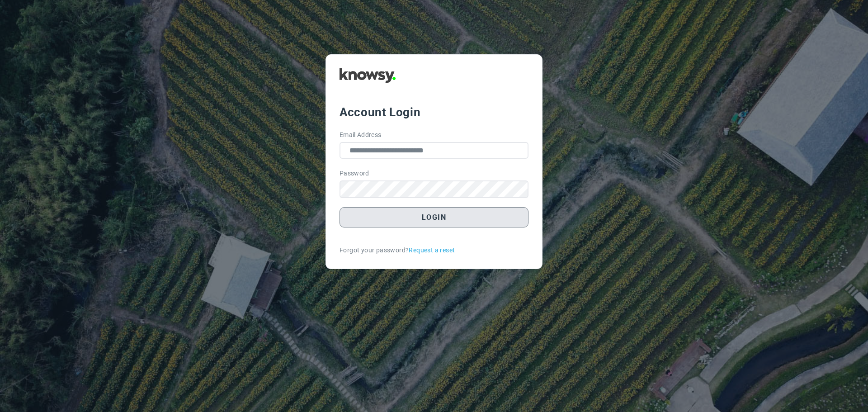 The width and height of the screenshot is (868, 412). What do you see at coordinates (434, 218) in the screenshot?
I see `button: Login` at bounding box center [434, 218].